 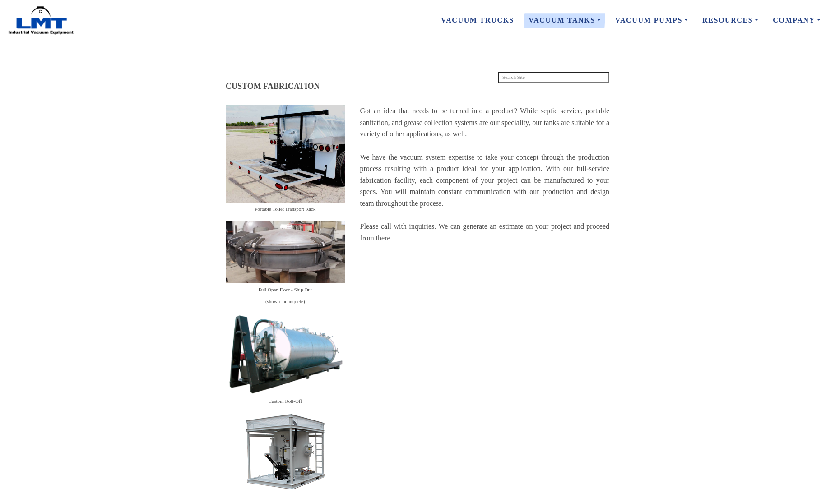 I want to click on img: Stacks Image 12495, so click(x=285, y=154).